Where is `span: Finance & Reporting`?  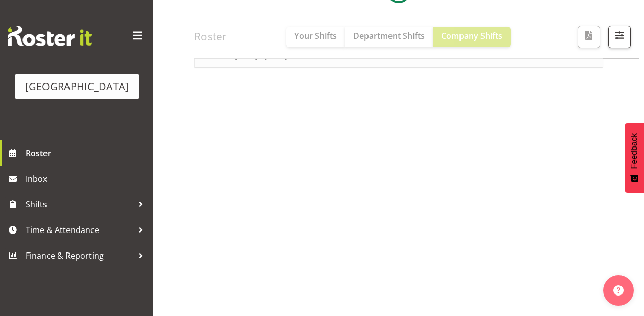
span: Finance & Reporting is located at coordinates (79, 255).